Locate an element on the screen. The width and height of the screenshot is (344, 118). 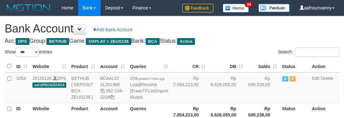
img: MOTION_logo.png is located at coordinates (28, 8).